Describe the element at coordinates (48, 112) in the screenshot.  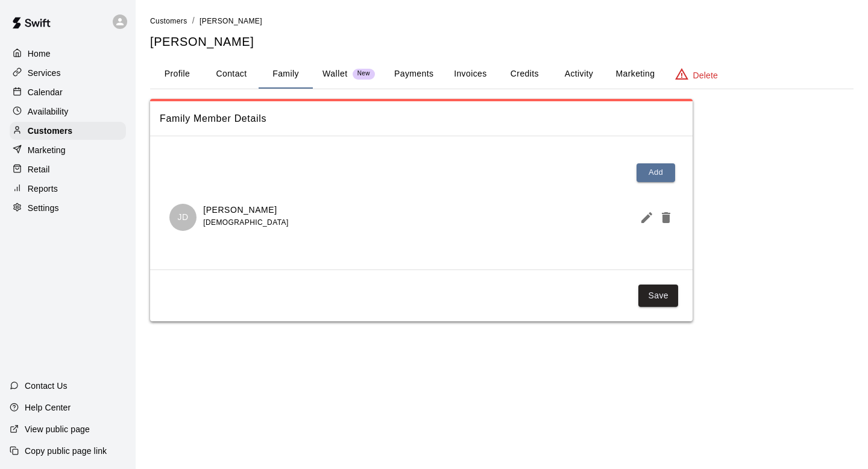
I see `p: Availability` at that location.